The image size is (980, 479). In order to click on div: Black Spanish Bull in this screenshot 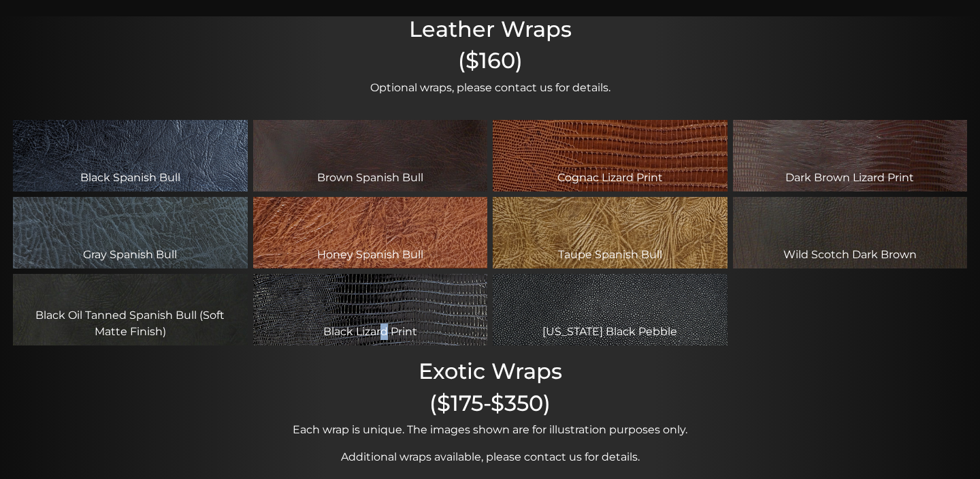, I will do `click(130, 155)`.